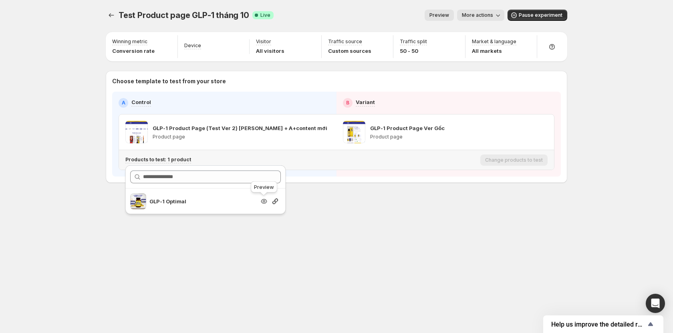 Image resolution: width=673 pixels, height=333 pixels. I want to click on h2: B, so click(348, 103).